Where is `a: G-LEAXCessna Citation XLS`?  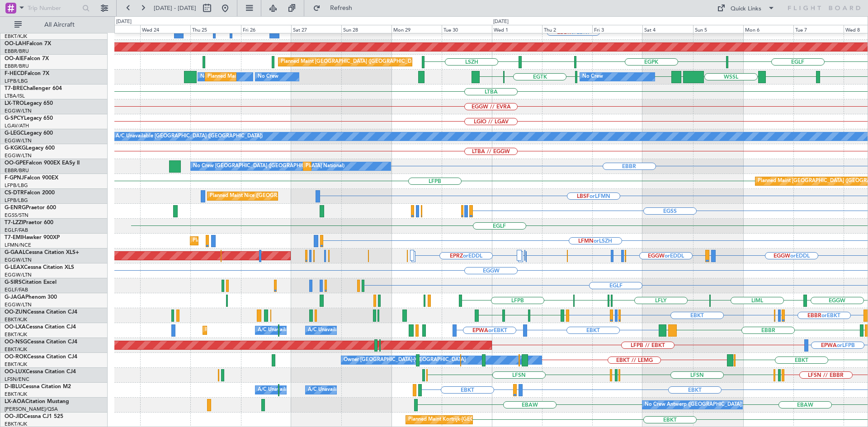
a: G-LEAXCessna Citation XLS is located at coordinates (39, 268).